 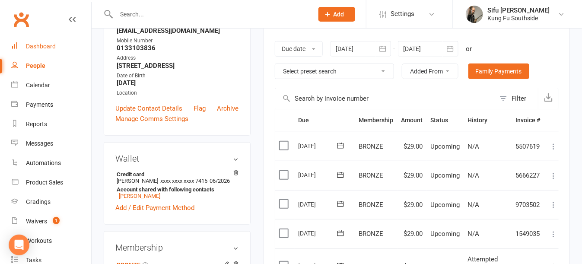 I want to click on input: Search by invoice number, so click(x=385, y=98).